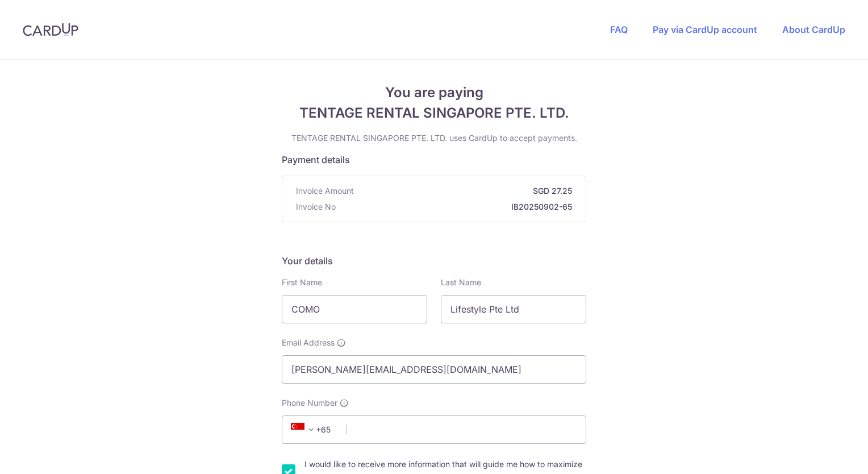  Describe the element at coordinates (434, 370) in the screenshot. I see `input: Email address` at that location.